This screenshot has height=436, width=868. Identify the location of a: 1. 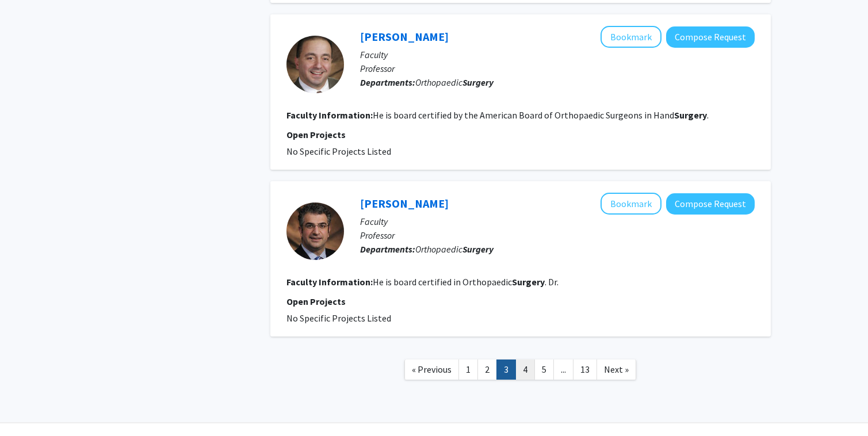
(468, 369).